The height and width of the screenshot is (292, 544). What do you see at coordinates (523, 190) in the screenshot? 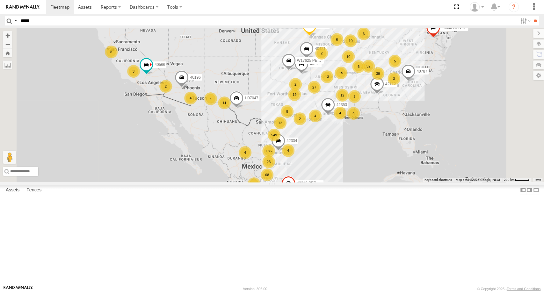
I see `label: Dock Summary Table to the Left` at bounding box center [523, 190].